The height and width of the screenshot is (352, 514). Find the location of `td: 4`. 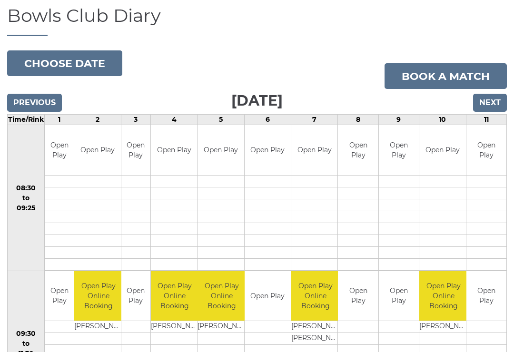

td: 4 is located at coordinates (174, 120).